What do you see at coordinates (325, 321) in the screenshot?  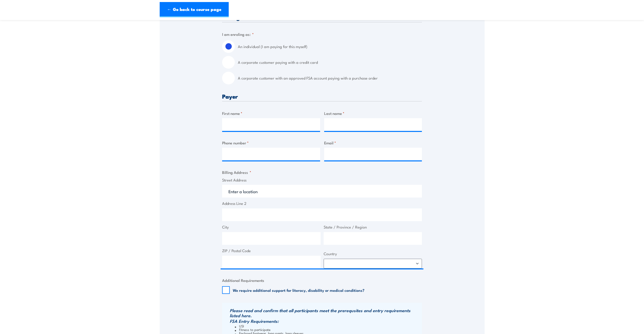 I see `h3: FSA Entry Requirements:` at bounding box center [325, 321].